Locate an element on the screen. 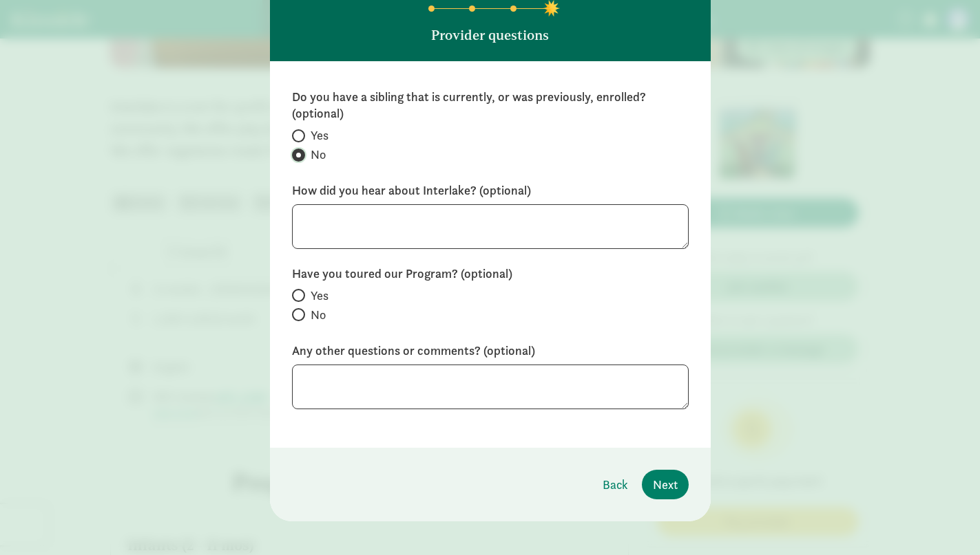 This screenshot has height=555, width=980. span: Next is located at coordinates (665, 484).